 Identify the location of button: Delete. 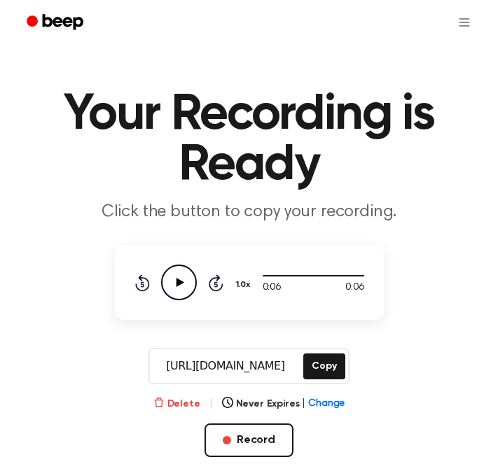
(176, 404).